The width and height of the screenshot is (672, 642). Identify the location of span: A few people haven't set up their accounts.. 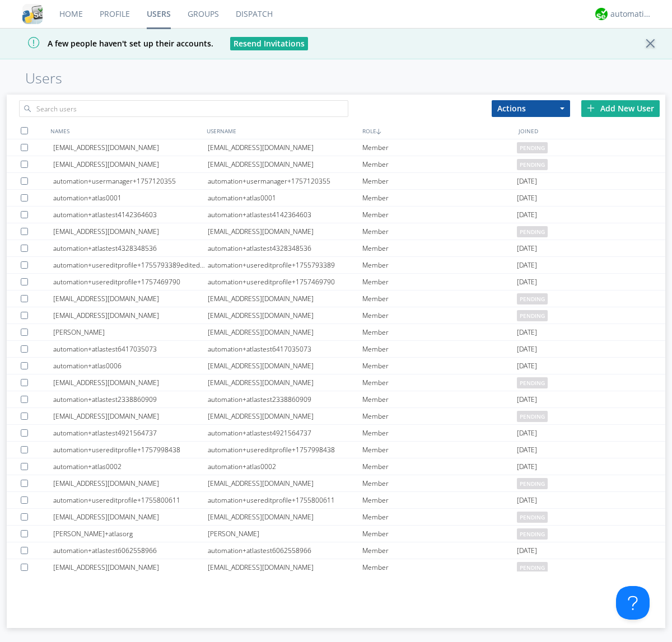
(111, 43).